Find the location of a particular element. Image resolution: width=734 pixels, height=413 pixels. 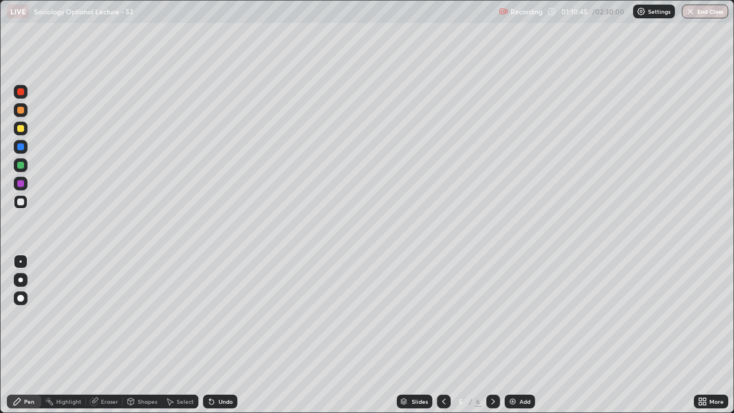

div: 5 is located at coordinates (461, 402).